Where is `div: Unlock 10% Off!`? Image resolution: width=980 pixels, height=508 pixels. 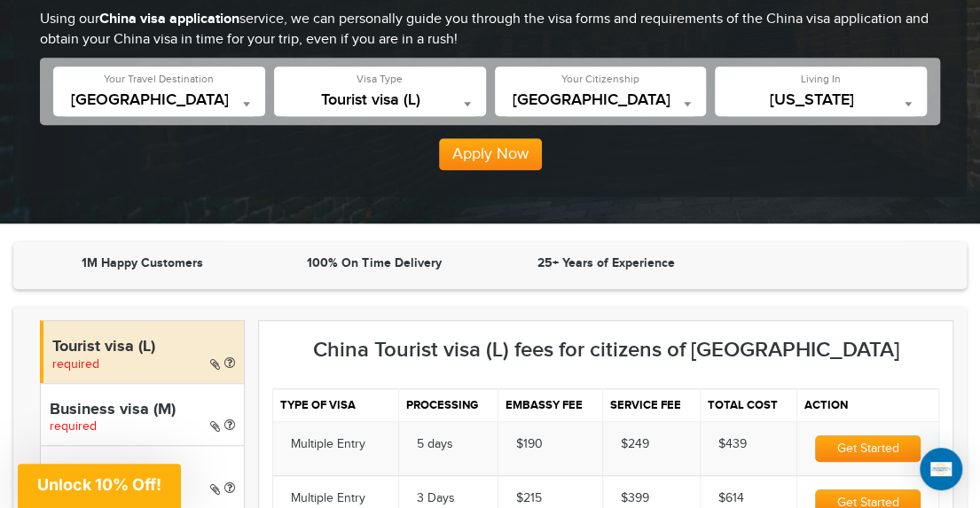
div: Unlock 10% Off! is located at coordinates (100, 486).